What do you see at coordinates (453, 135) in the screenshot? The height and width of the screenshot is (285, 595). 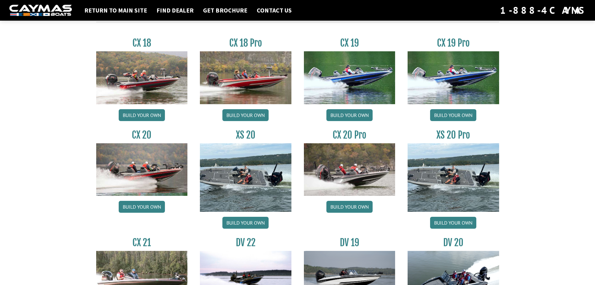 I see `h3: XS 20 Pro` at bounding box center [453, 135].